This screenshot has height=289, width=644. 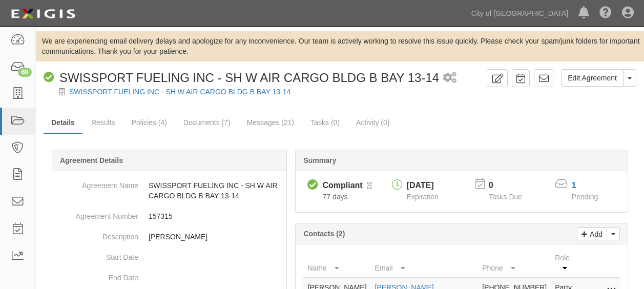 I want to click on i: Pending Review, so click(x=369, y=186).